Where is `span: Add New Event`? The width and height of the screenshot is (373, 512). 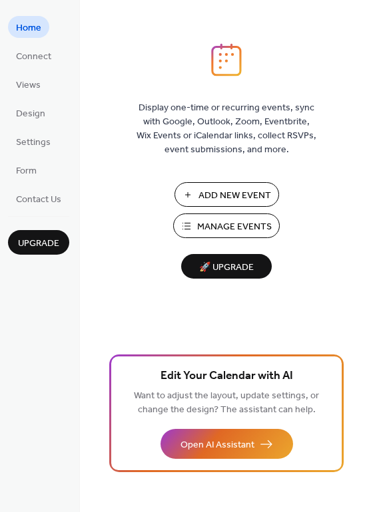 span: Add New Event is located at coordinates (234, 196).